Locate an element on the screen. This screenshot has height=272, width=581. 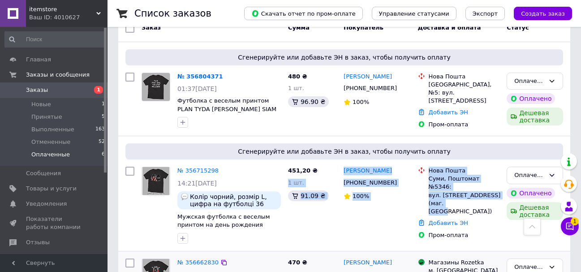
span: 5 is located at coordinates (103, 117).